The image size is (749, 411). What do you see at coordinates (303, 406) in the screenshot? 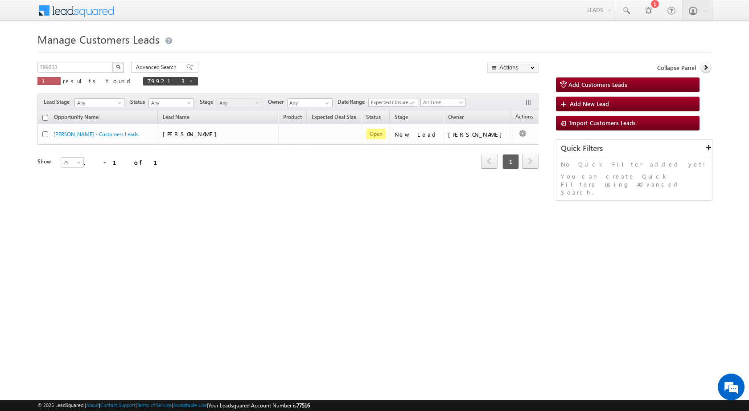
I see `span: 77516` at bounding box center [303, 406].